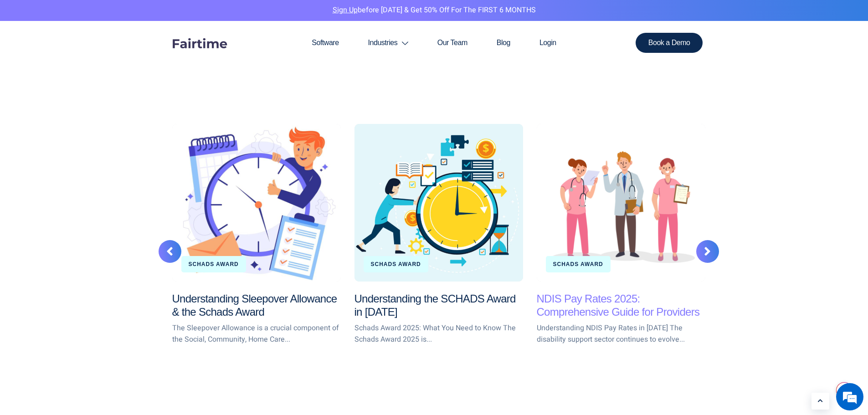  Describe the element at coordinates (89, 265) in the screenshot. I see `textarea: Type your message and hit 'Enter'` at that location.